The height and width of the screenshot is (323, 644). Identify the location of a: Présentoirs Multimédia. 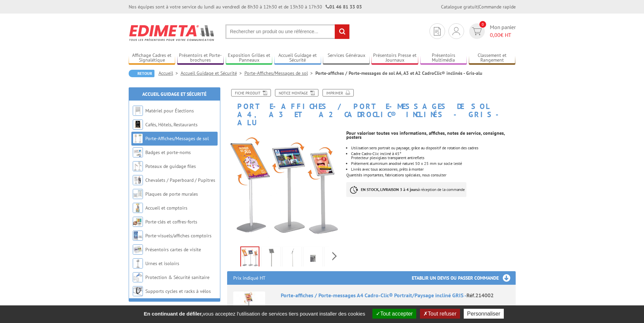
(444, 58).